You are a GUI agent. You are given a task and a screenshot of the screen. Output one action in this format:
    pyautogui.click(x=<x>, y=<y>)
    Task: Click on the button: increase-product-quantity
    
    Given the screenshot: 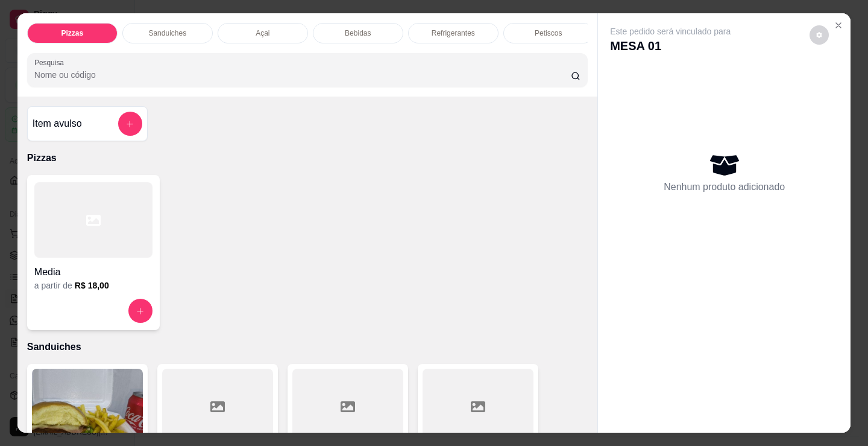 What is the action you would take?
    pyautogui.click(x=141, y=310)
    